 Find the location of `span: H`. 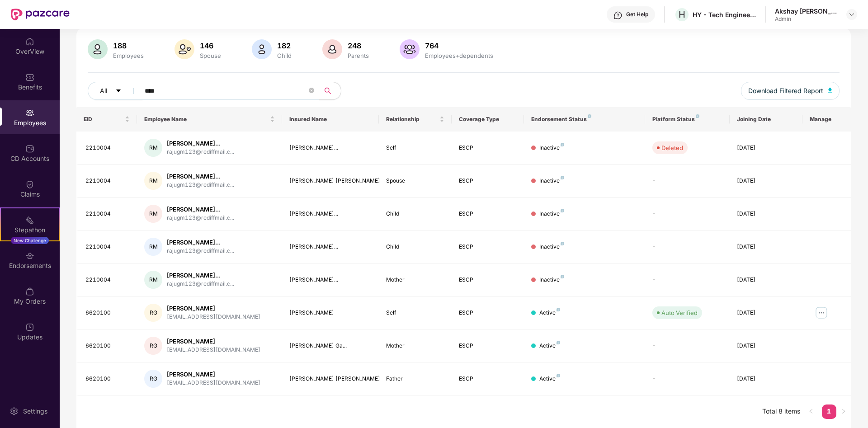

span: H is located at coordinates (682, 15).